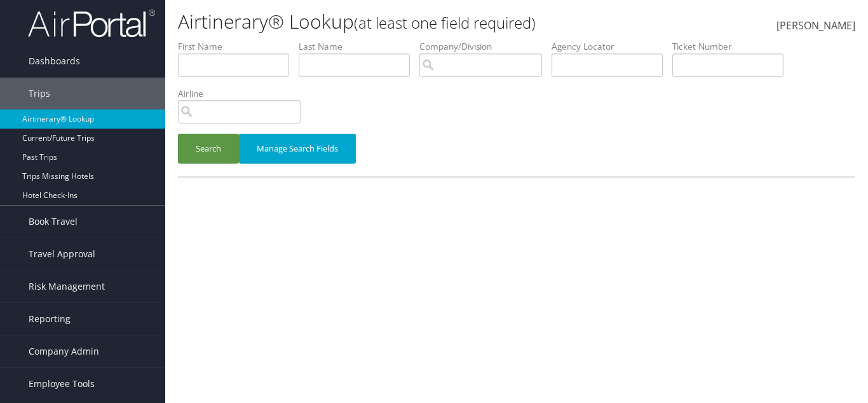 The image size is (868, 403). What do you see at coordinates (298, 148) in the screenshot?
I see `button: Manage Search Fields` at bounding box center [298, 148].